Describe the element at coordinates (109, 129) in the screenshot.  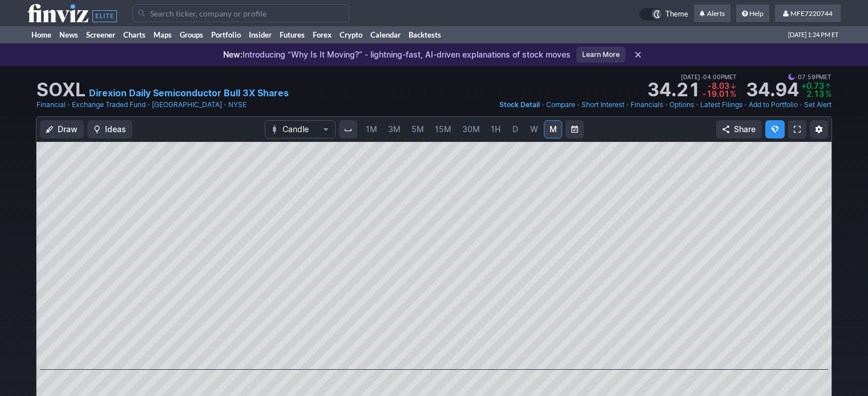
I see `button: Ideas` at that location.